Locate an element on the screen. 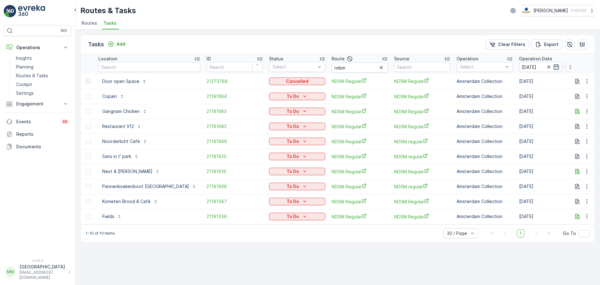  p: Door open Space is located at coordinates (121, 81).